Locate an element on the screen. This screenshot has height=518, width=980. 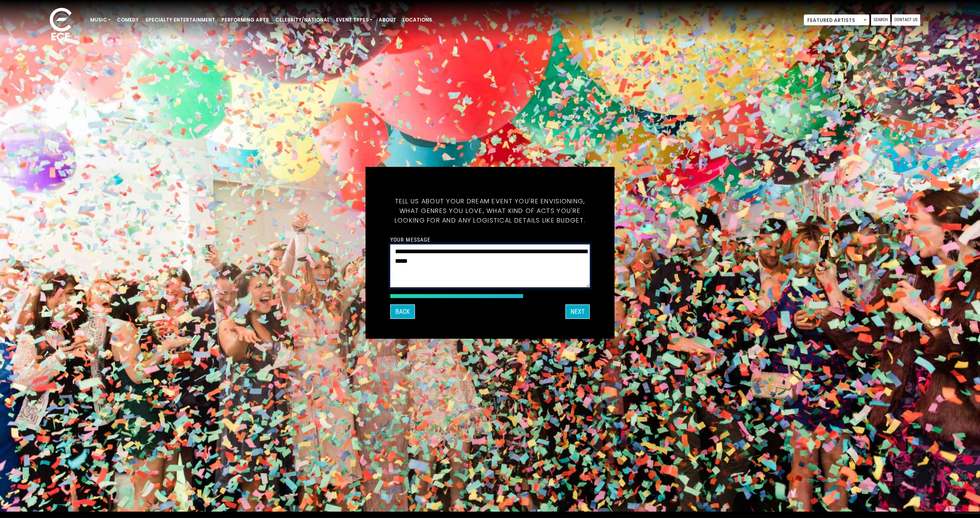
a: Search is located at coordinates (880, 20).